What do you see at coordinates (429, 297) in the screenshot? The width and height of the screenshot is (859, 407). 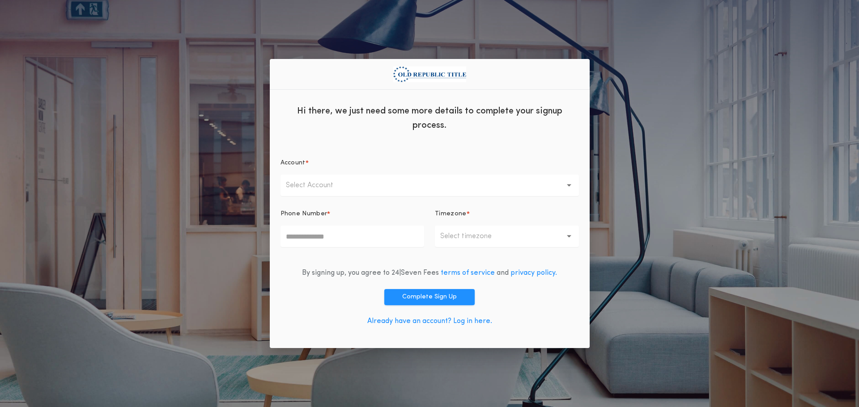 I see `button: Complete Sign Up` at bounding box center [429, 297].